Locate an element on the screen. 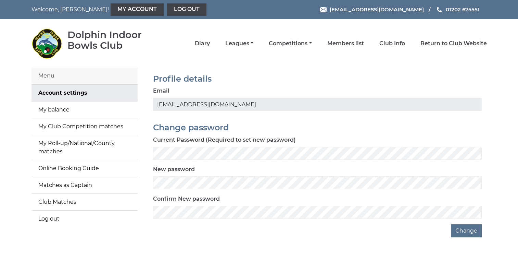  a: Members list is located at coordinates (346, 44).